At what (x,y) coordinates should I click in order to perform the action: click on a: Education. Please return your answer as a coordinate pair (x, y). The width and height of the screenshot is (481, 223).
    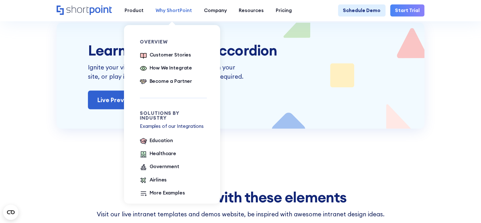
    Looking at the image, I should click on (156, 141).